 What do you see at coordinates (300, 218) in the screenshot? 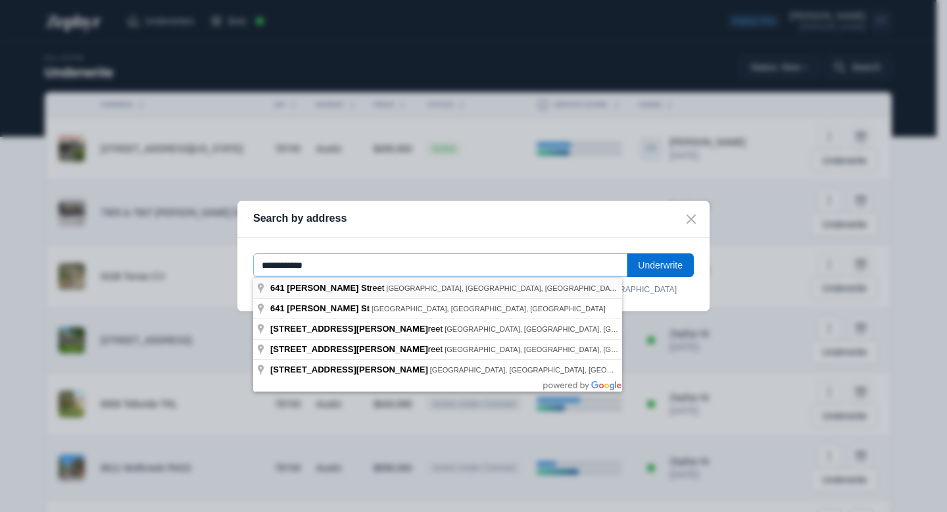
I see `h5: Search by address` at bounding box center [300, 218].